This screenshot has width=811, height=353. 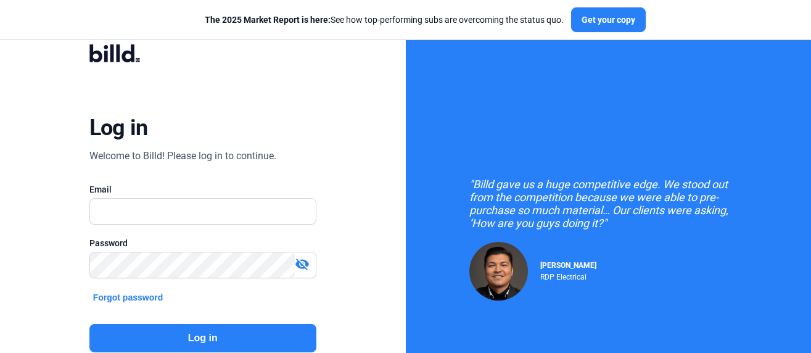 I want to click on img: Raul Pacheco, so click(x=499, y=271).